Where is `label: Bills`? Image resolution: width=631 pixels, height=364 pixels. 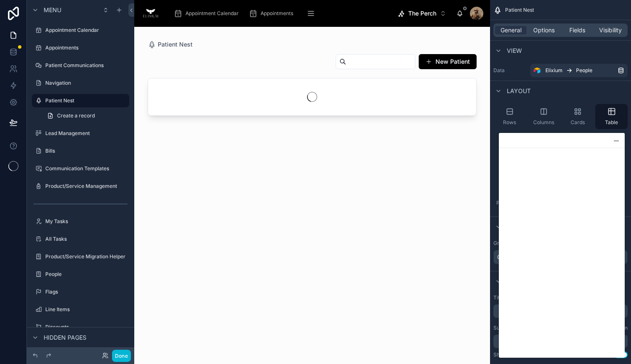
label: Bills is located at coordinates (86, 151).